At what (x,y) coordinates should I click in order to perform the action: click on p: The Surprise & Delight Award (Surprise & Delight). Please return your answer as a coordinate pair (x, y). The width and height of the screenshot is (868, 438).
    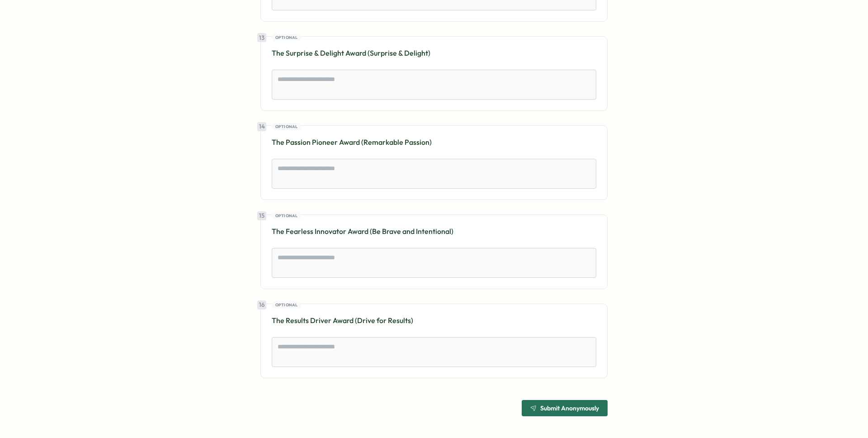
    Looking at the image, I should click on (434, 53).